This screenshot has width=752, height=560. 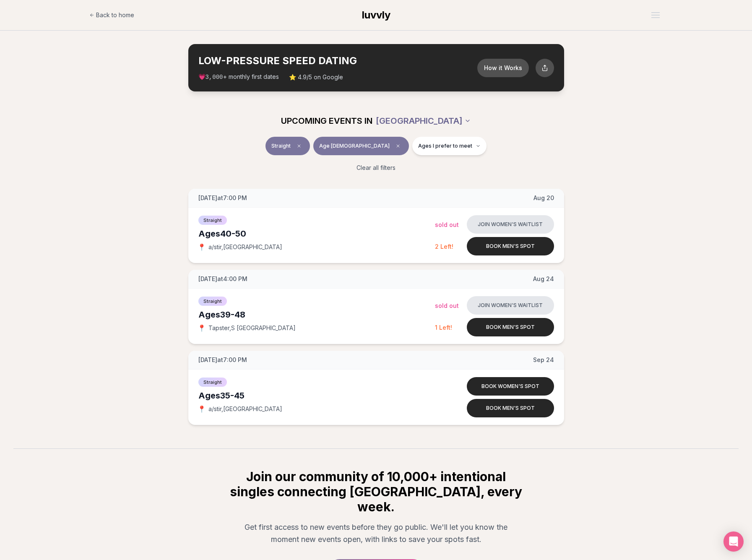 I want to click on button: Clear all filters, so click(x=375, y=168).